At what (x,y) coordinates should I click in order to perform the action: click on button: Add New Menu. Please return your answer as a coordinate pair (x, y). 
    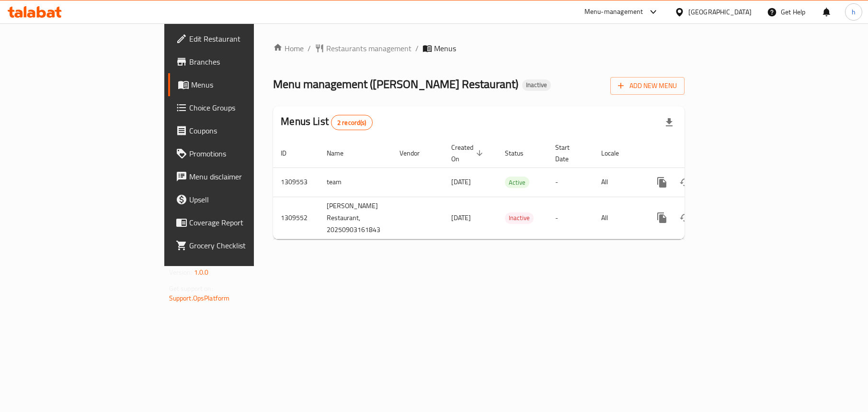
    Looking at the image, I should click on (647, 85).